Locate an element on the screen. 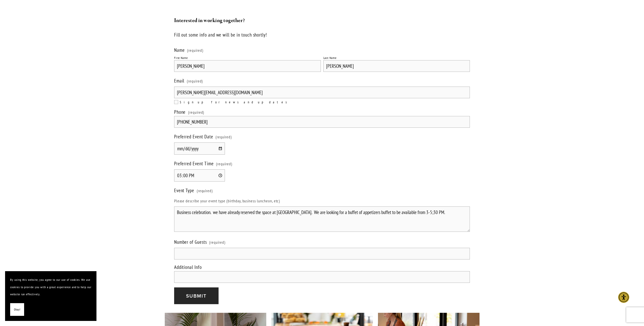 This screenshot has width=644, height=326. div: First Name is located at coordinates (181, 58).